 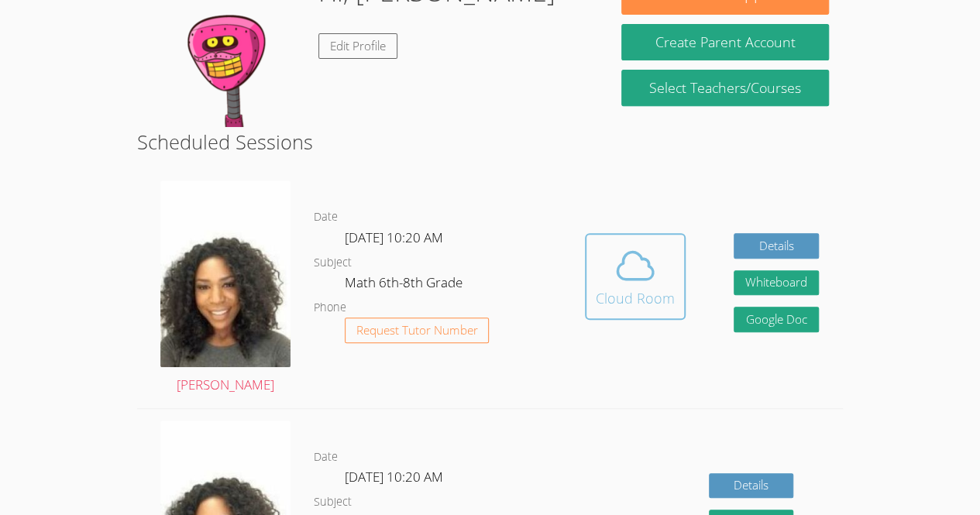 I want to click on button: Cloud Room, so click(x=635, y=276).